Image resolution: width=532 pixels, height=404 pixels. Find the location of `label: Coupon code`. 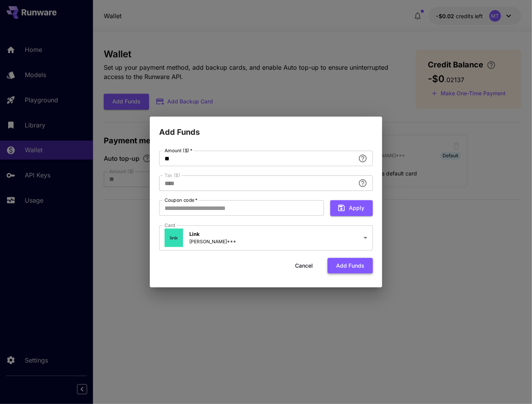

label: Coupon code is located at coordinates (181, 200).